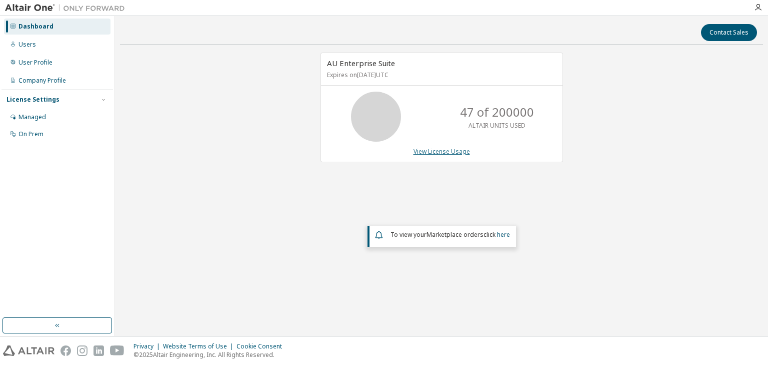 This screenshot has width=768, height=365. What do you see at coordinates (33, 100) in the screenshot?
I see `div: License Settings` at bounding box center [33, 100].